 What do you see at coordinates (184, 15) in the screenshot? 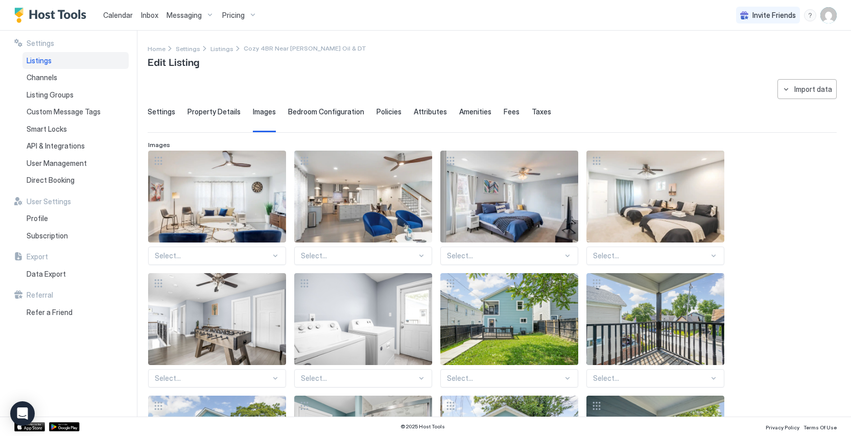
I see `span: Messaging` at bounding box center [184, 15].